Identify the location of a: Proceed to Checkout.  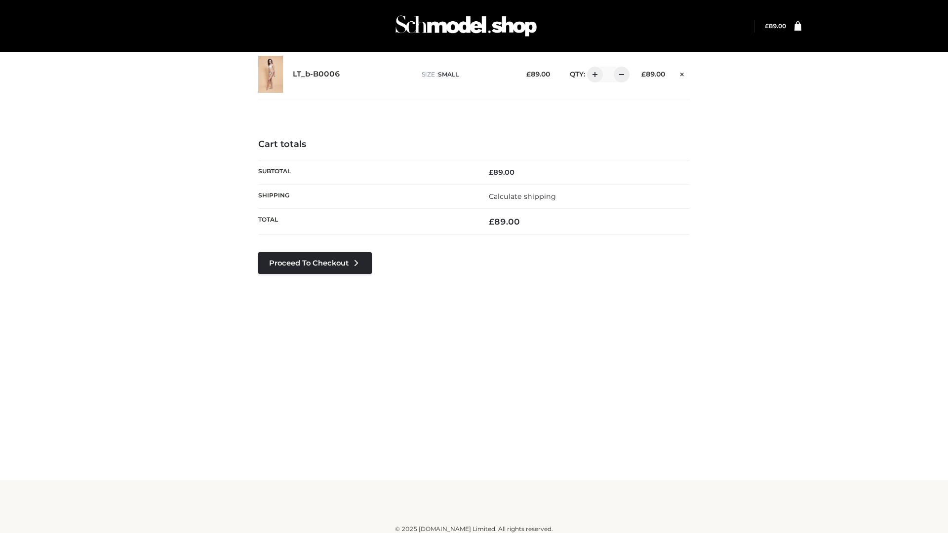
(315, 263).